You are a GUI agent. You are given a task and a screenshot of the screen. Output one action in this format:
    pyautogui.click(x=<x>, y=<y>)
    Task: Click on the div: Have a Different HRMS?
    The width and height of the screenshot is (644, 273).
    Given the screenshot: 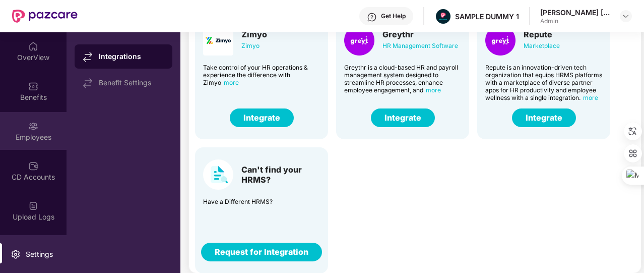 What is the action you would take?
    pyautogui.click(x=261, y=201)
    